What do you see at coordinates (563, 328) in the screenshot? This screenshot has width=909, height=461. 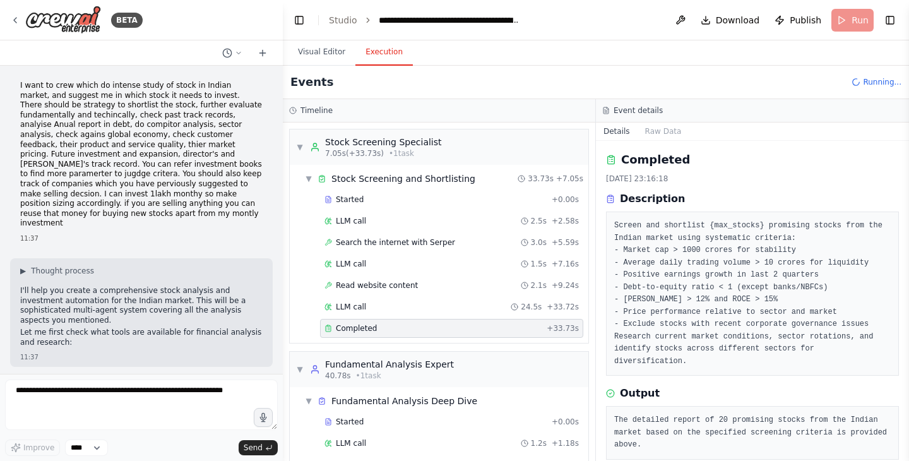 I see `span: + 33.73s` at bounding box center [563, 328].